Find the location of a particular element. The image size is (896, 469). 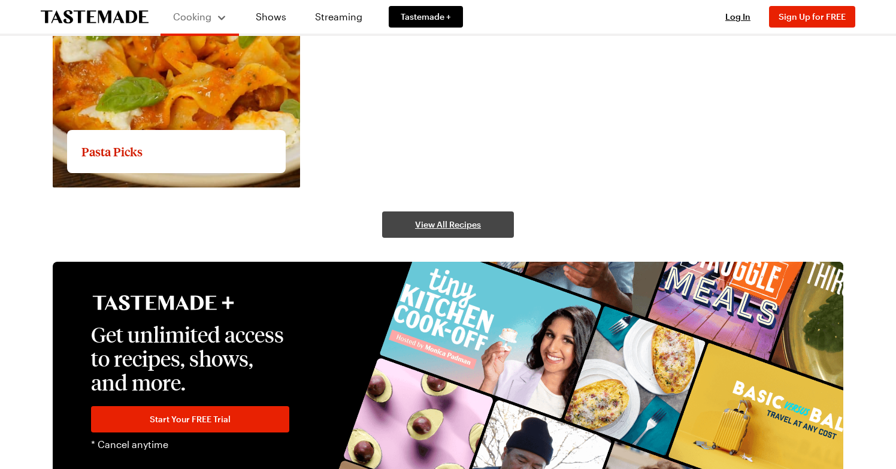

p: Get unlimited access to recipes, shows, and more. is located at coordinates (190, 358).